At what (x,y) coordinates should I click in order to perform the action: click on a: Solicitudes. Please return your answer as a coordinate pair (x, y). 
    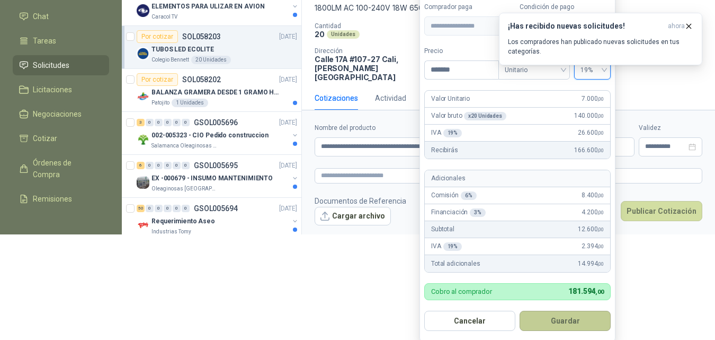
    Looking at the image, I should click on (61, 65).